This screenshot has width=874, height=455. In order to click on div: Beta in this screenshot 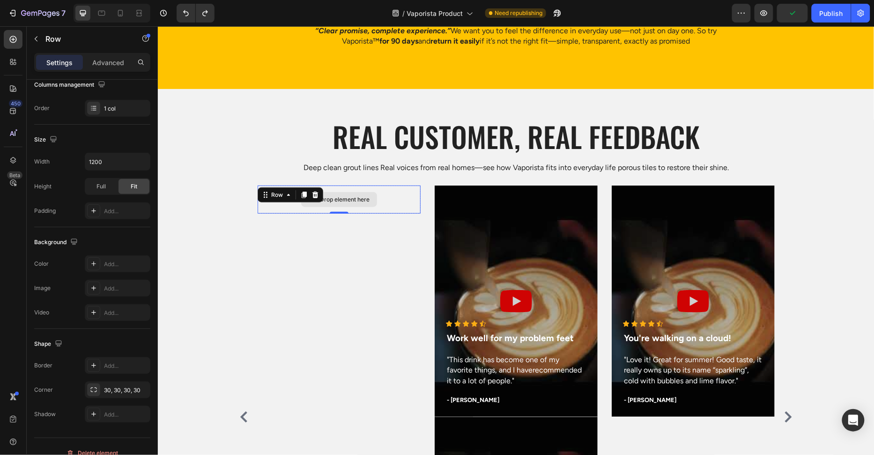, I will do `click(15, 175)`.